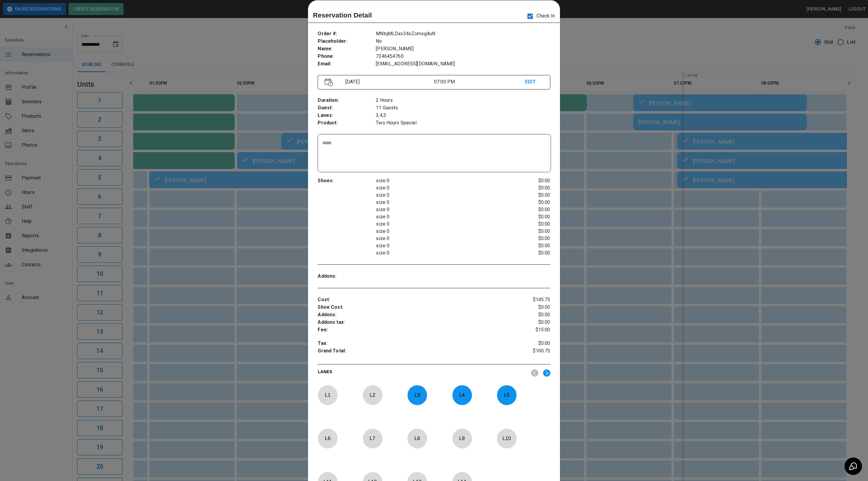 The image size is (868, 481). Describe the element at coordinates (539, 17) in the screenshot. I see `p: Check In` at that location.